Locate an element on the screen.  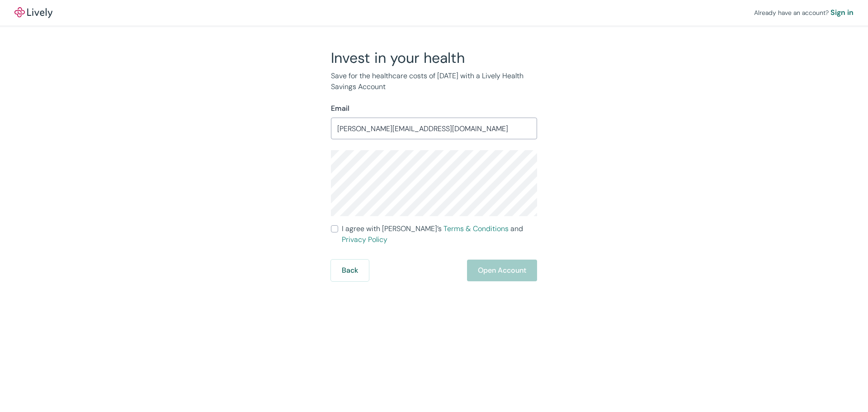
img: Lively is located at coordinates (34, 13).